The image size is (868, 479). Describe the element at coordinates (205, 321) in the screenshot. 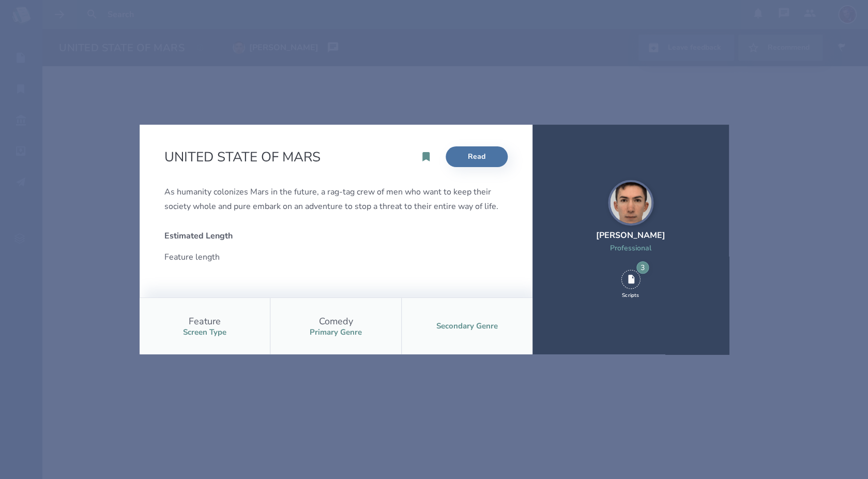

I see `div: Feature` at that location.